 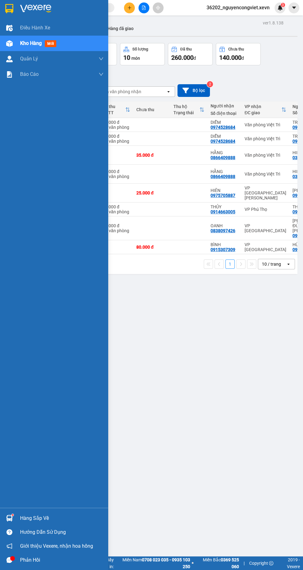 What do you see at coordinates (223, 212) in the screenshot?
I see `div: 0914663005` at bounding box center [223, 212].